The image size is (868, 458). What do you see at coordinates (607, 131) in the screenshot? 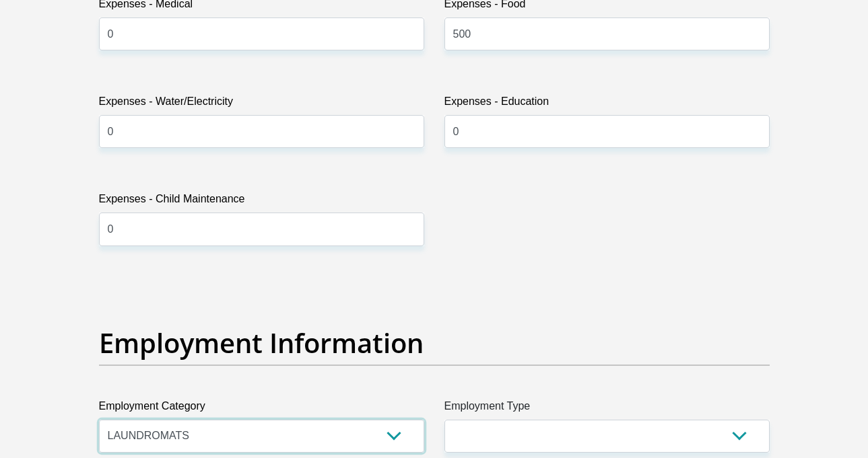
I see `input: Expenses - Education` at bounding box center [607, 131].